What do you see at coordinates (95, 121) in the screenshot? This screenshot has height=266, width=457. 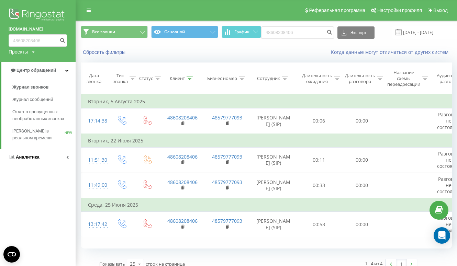 I see `div: 17:14:38` at bounding box center [95, 121].